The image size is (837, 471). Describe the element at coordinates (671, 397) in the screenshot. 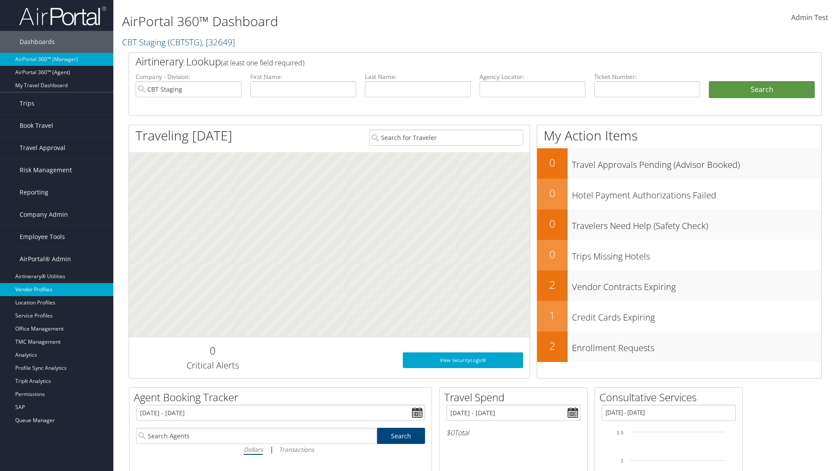

I see `h2: Consultative Services` at that location.